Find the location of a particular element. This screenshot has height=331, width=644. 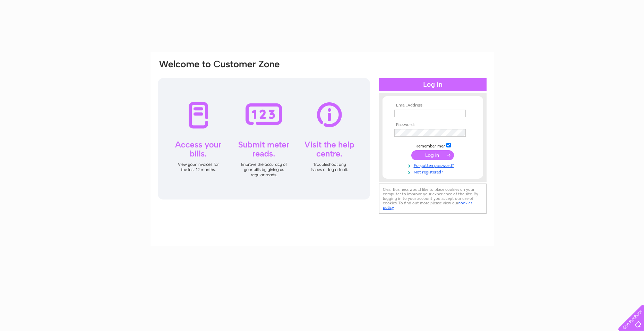

div: Clear Business would like to place cookies on your computer to improve your experience of the sit... is located at coordinates (433, 198).